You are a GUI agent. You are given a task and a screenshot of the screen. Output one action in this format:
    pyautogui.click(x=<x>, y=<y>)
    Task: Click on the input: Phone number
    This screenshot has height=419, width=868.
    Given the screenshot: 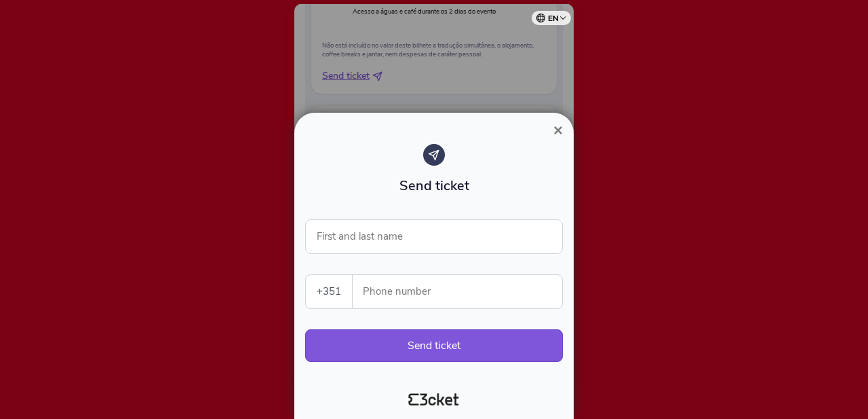 What is the action you would take?
    pyautogui.click(x=463, y=291)
    